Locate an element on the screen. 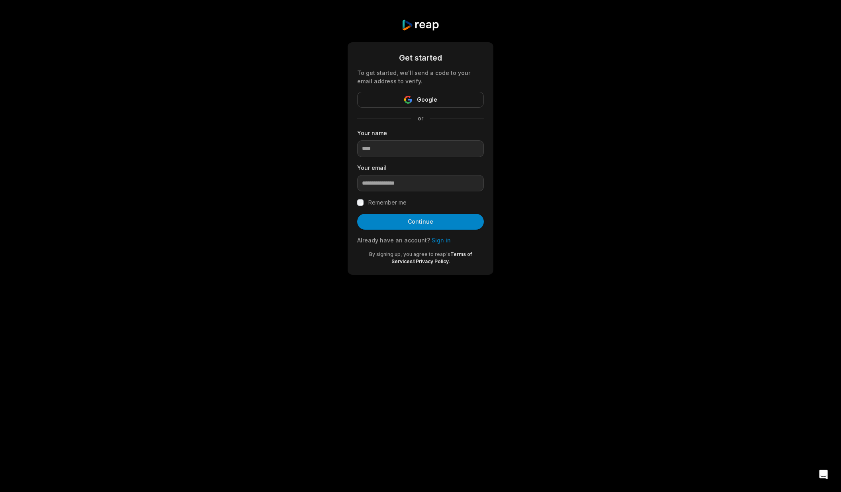  div: Open Intercom Messenger is located at coordinates (824, 474).